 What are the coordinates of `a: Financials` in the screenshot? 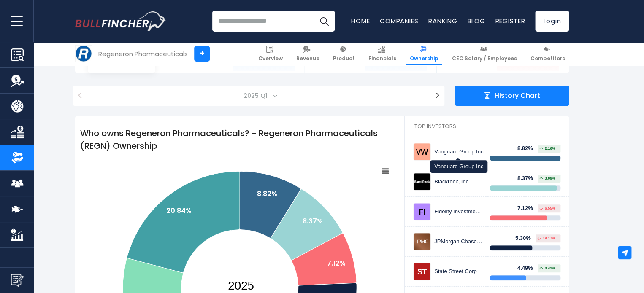 It's located at (382, 53).